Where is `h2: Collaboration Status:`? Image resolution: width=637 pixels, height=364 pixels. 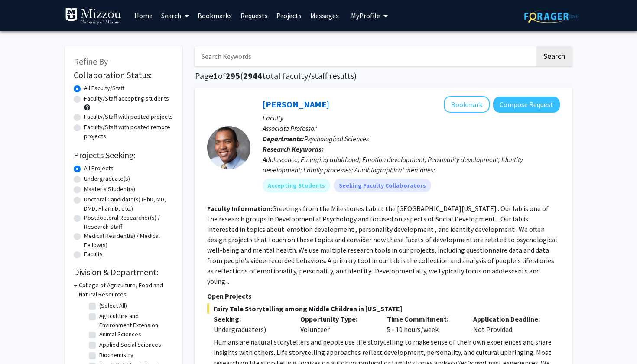 h2: Collaboration Status: is located at coordinates (124, 75).